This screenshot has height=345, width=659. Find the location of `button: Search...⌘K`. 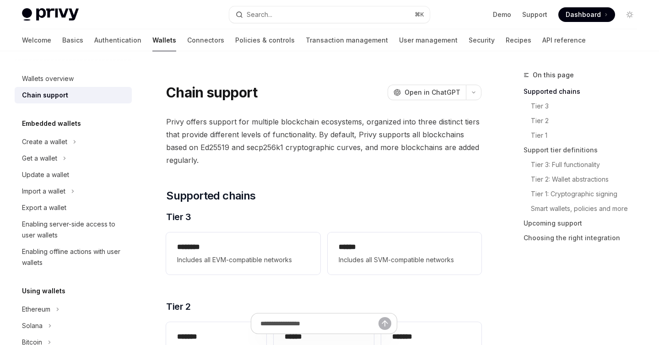

button: Search...⌘K is located at coordinates (329, 15).